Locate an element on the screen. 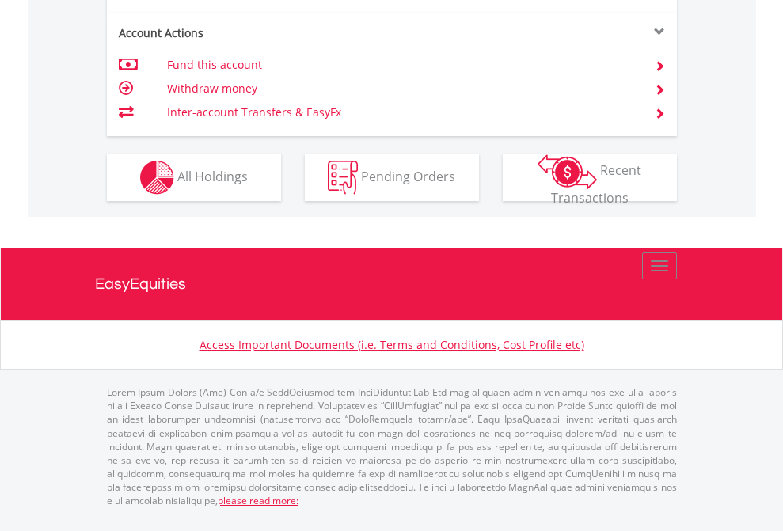 The width and height of the screenshot is (783, 531). span: Pending Orders is located at coordinates (408, 176).